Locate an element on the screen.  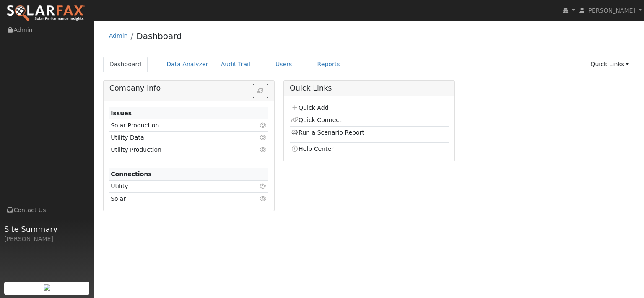
a: Admin is located at coordinates (118, 36).